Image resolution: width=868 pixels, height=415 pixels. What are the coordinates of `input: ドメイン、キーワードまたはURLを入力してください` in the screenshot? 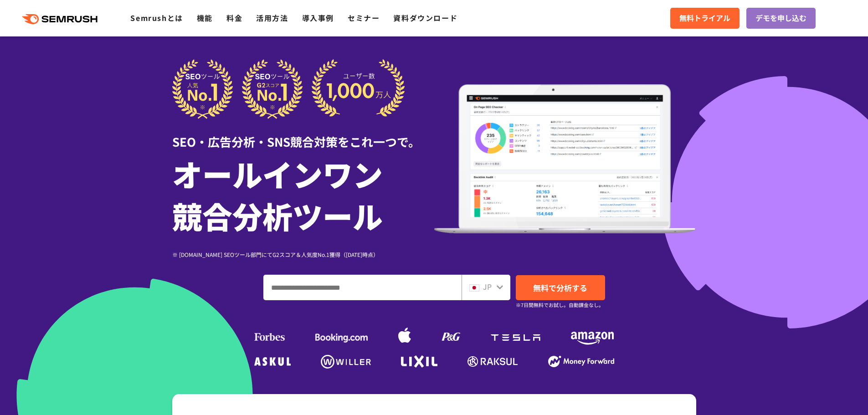 It's located at (362, 288).